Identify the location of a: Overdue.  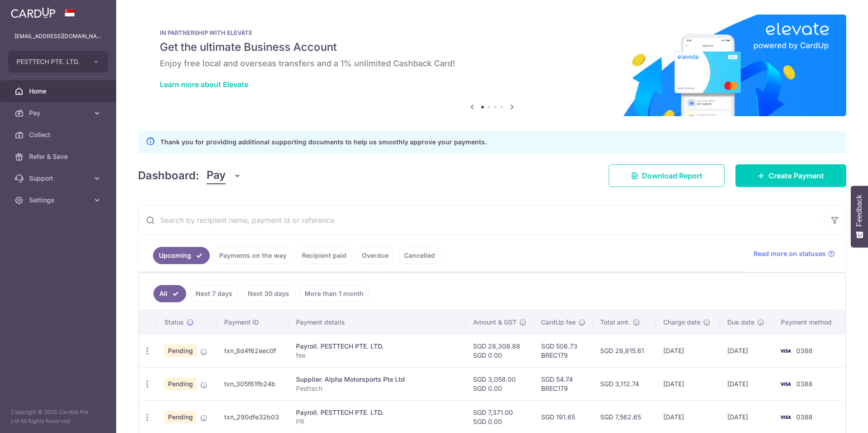
(375, 255).